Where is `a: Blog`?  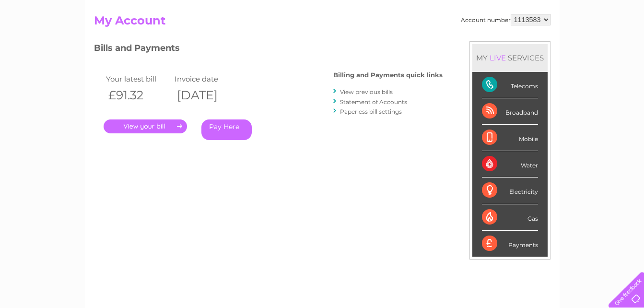 a: Blog is located at coordinates (567, 44).